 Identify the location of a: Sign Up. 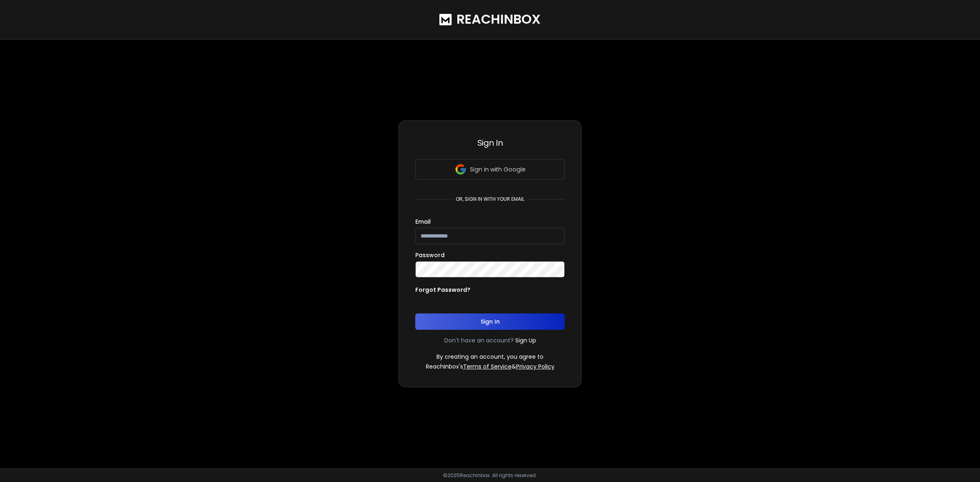
(525, 340).